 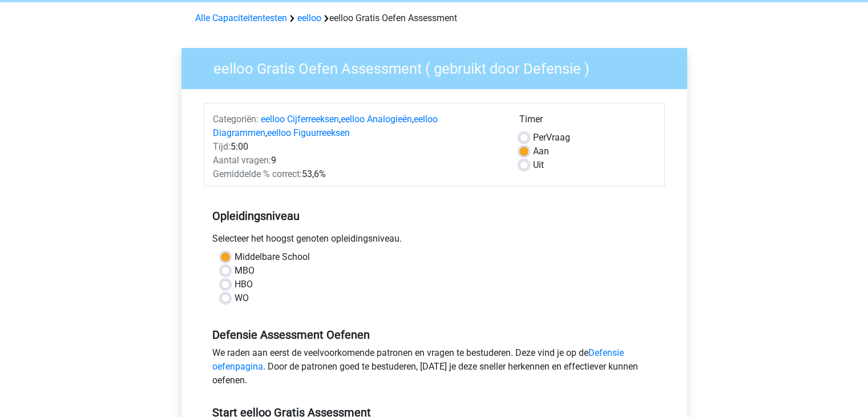 I want to click on div: Timer, so click(x=587, y=122).